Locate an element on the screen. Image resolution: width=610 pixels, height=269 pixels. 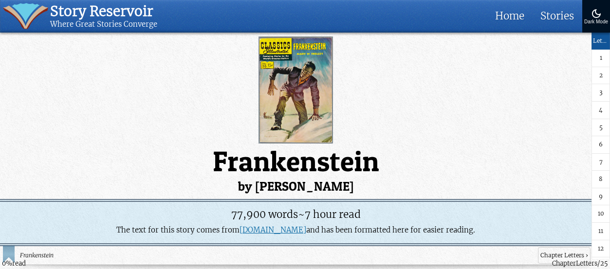
img: Turn On Dark Mode is located at coordinates (597, 14).